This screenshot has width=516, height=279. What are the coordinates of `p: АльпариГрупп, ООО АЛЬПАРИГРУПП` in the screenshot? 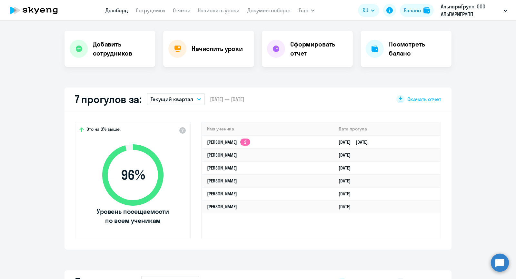 It's located at (471, 10).